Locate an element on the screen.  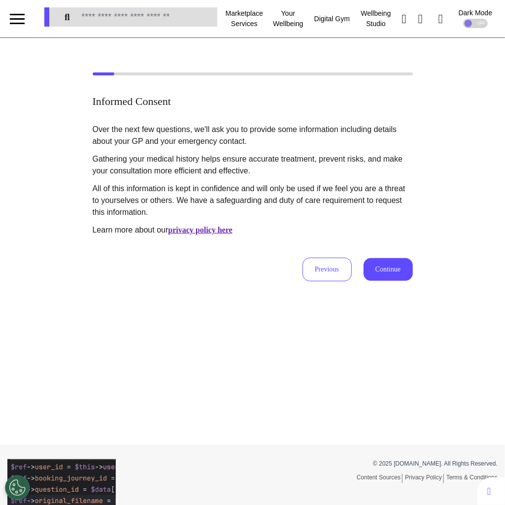
button: Open Preferences is located at coordinates (17, 488).